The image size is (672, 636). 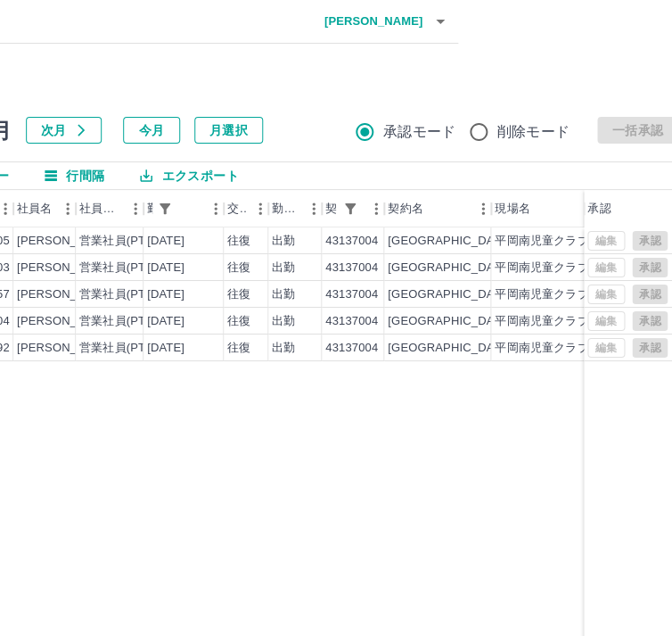 I want to click on div: 承認, so click(x=599, y=209).